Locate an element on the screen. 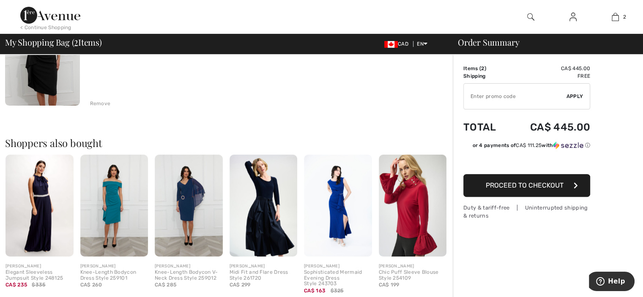 This screenshot has height=297, width=643. div: < Continue Shopping is located at coordinates (46, 27).